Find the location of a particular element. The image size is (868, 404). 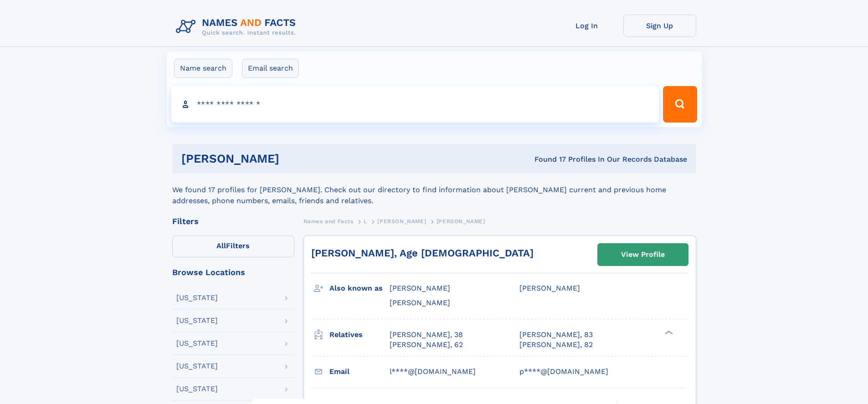

button: Search Button is located at coordinates (680, 104).